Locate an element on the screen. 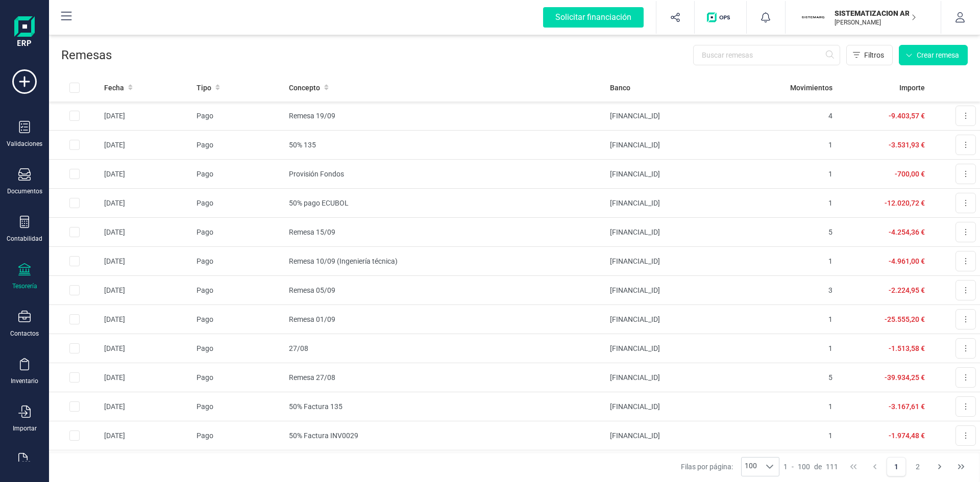  span: -9.403,57 € is located at coordinates (907, 116).